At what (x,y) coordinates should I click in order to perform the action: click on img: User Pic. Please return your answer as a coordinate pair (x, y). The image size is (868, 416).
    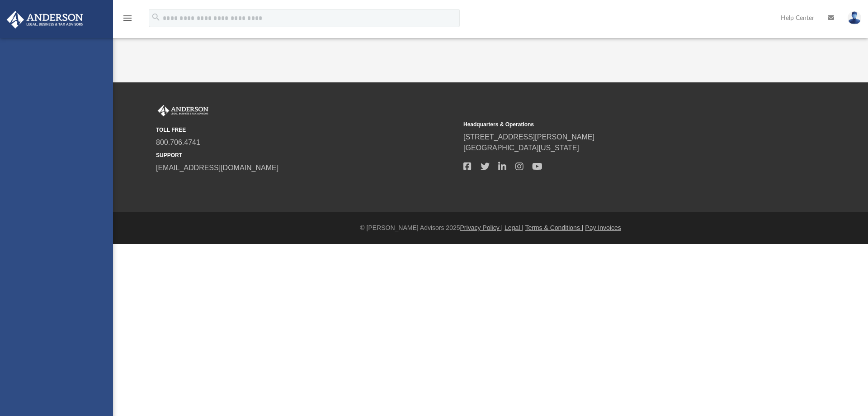
    Looking at the image, I should click on (855, 17).